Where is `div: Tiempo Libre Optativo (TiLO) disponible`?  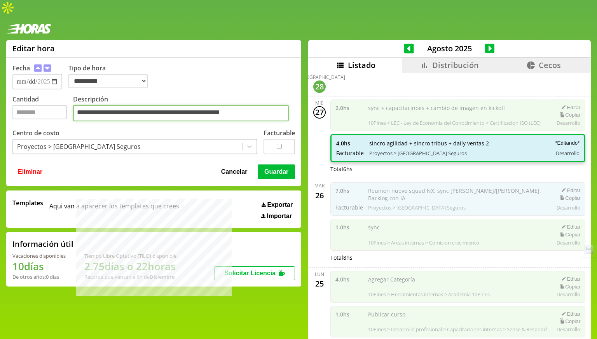 div: Tiempo Libre Optativo (TiLO) disponible is located at coordinates (130, 256).